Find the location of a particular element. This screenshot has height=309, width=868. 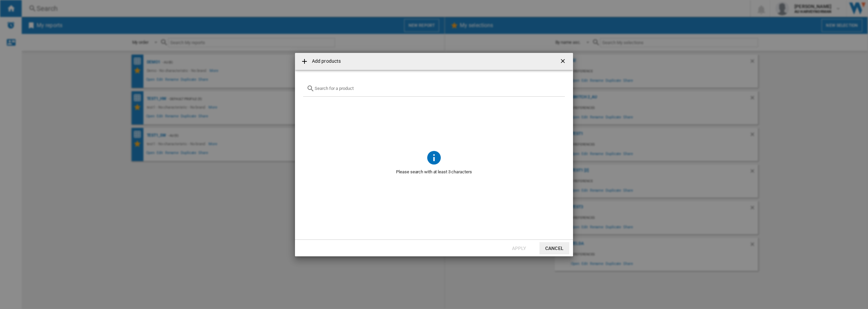

button: Cancel is located at coordinates (554, 249).